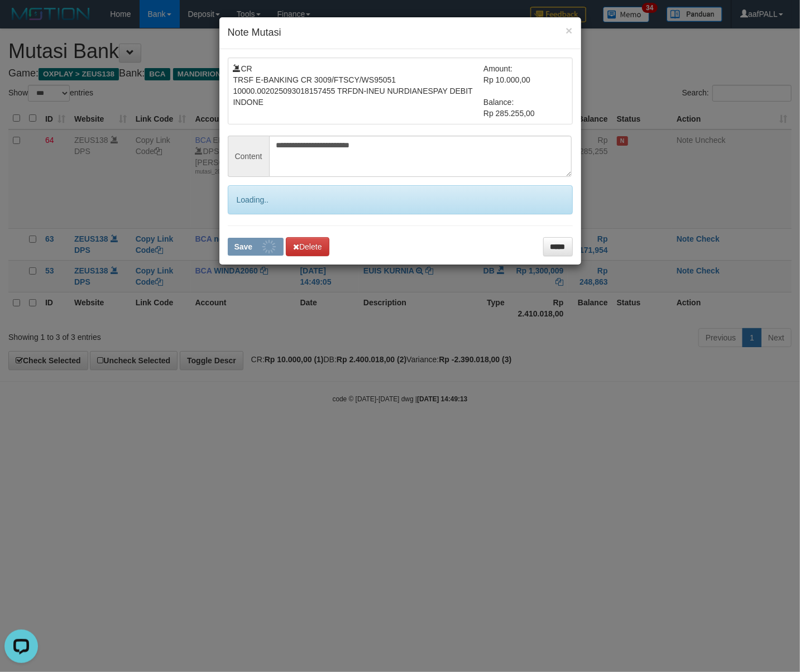 The width and height of the screenshot is (800, 672). What do you see at coordinates (307, 247) in the screenshot?
I see `span: Delete` at bounding box center [307, 247].